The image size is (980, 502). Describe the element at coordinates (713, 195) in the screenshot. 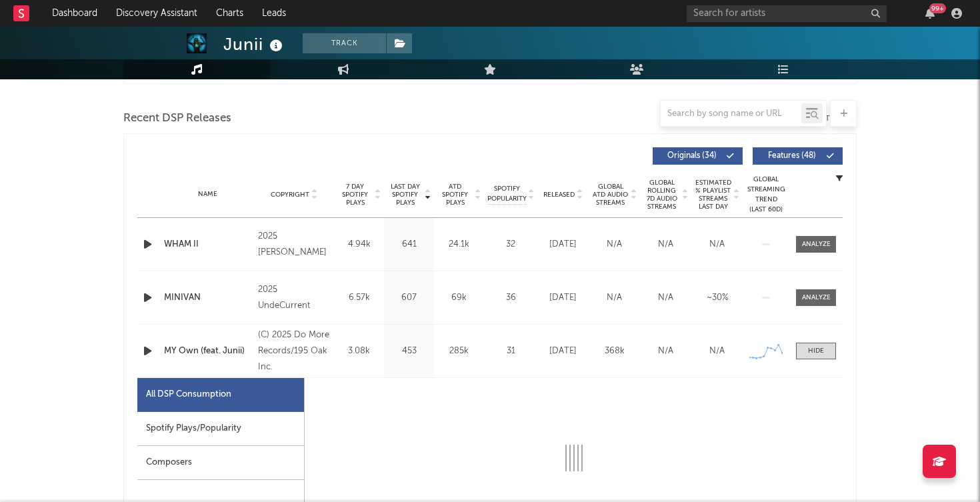

I see `span: Estimated % Playlist Streams Last Day` at that location.